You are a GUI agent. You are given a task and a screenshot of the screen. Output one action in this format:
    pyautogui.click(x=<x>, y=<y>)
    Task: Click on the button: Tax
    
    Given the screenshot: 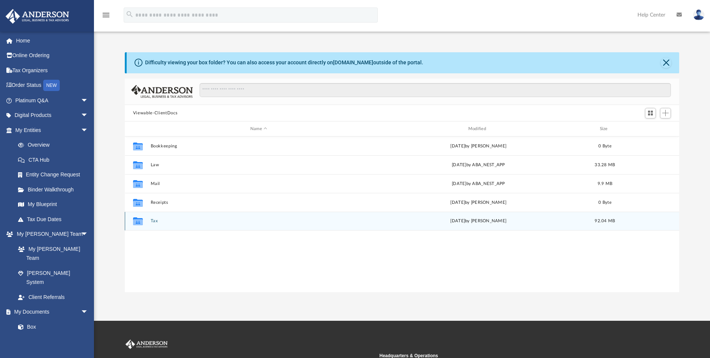 What is the action you would take?
    pyautogui.click(x=259, y=221)
    